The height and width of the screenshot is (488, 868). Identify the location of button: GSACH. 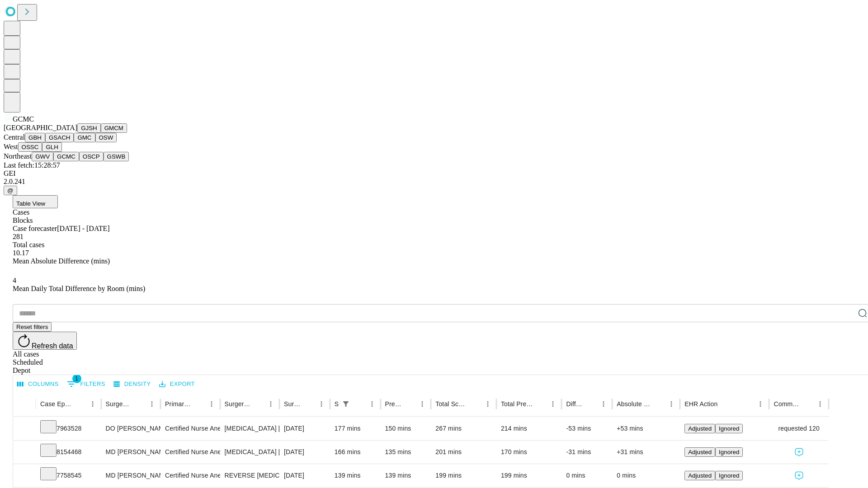
(59, 138).